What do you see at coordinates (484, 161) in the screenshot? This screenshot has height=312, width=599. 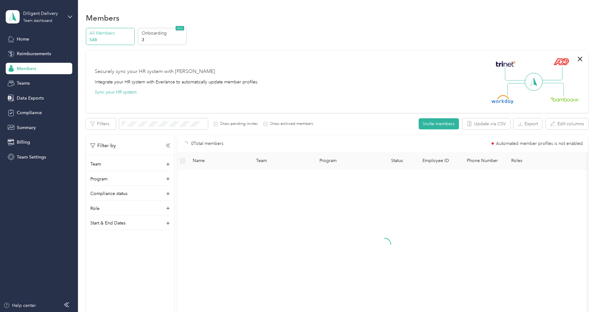 I see `th: Phone Number` at bounding box center [484, 161].